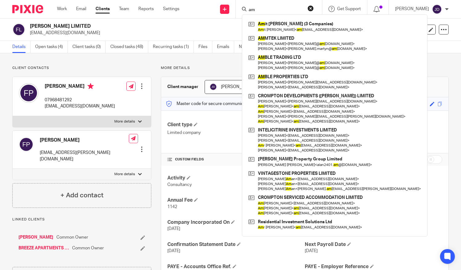 This screenshot has width=461, height=270. Describe the element at coordinates (81, 9) in the screenshot. I see `a: Email` at that location.